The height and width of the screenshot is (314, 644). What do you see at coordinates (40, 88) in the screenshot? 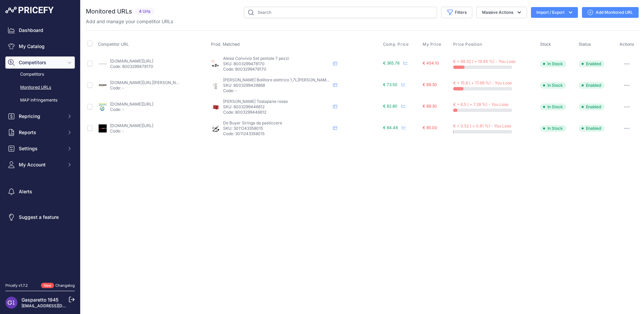
I see `a: Monitored URLs` at bounding box center [40, 88].